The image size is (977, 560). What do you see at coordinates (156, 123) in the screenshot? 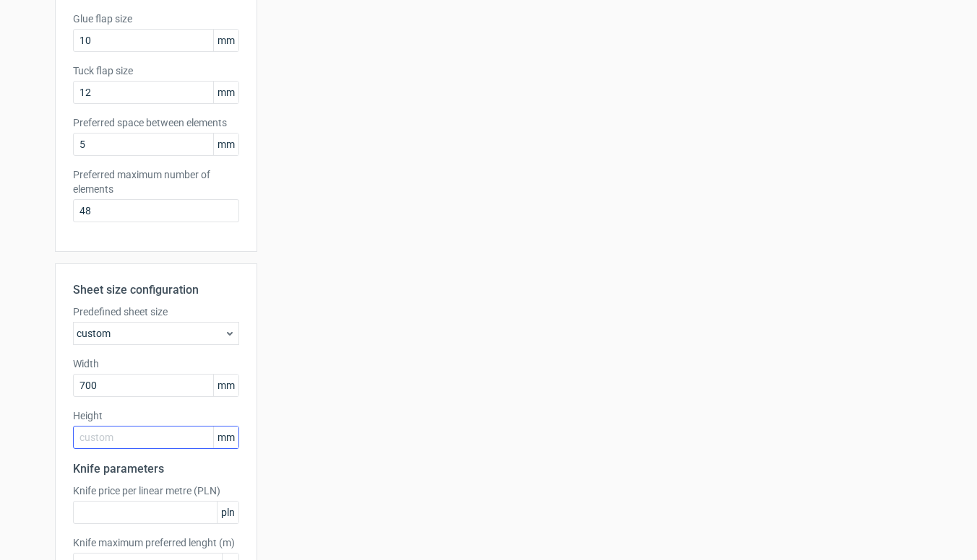
I see `label: Preferred space between elements` at bounding box center [156, 123].